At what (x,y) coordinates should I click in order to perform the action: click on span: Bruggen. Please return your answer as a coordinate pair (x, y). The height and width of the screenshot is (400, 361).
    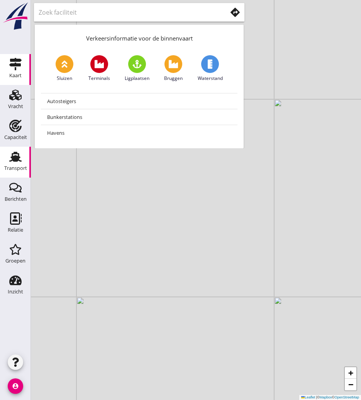
    Looking at the image, I should click on (173, 78).